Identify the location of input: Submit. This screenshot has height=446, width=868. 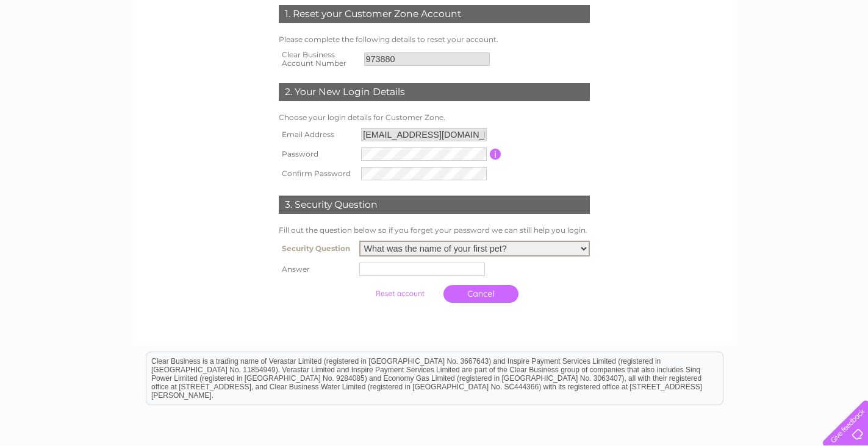
(399, 294).